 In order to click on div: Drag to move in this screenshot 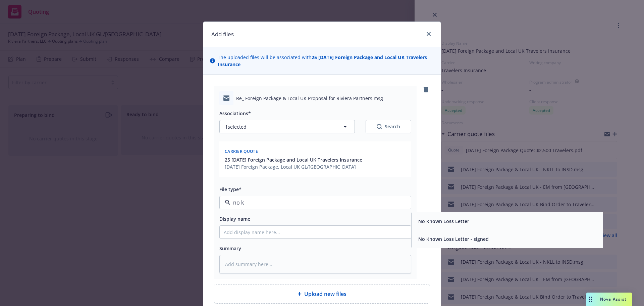, I will do `click(590, 299)`.